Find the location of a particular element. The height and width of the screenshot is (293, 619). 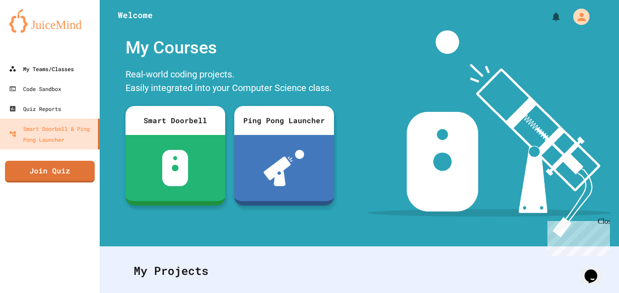

div: My Notifications is located at coordinates (548, 17).